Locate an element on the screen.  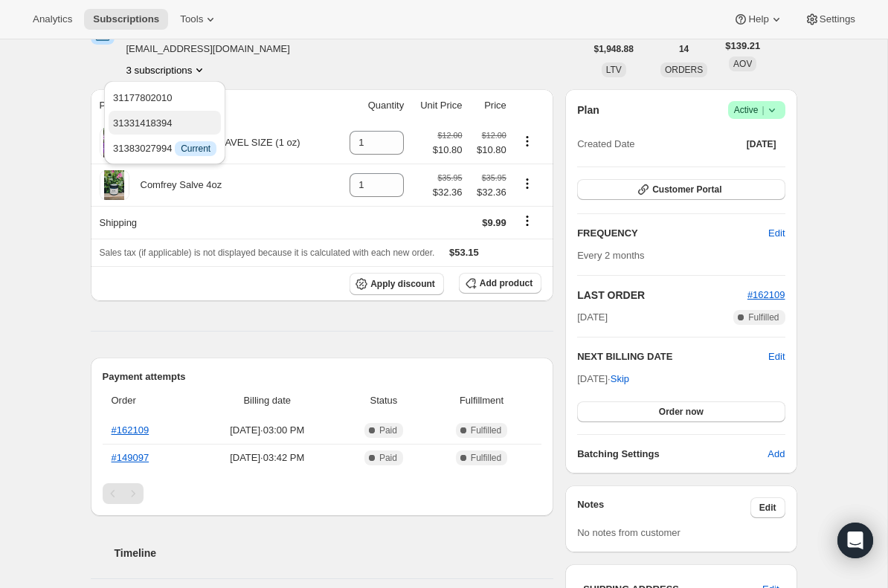
button: Add product is located at coordinates (500, 283).